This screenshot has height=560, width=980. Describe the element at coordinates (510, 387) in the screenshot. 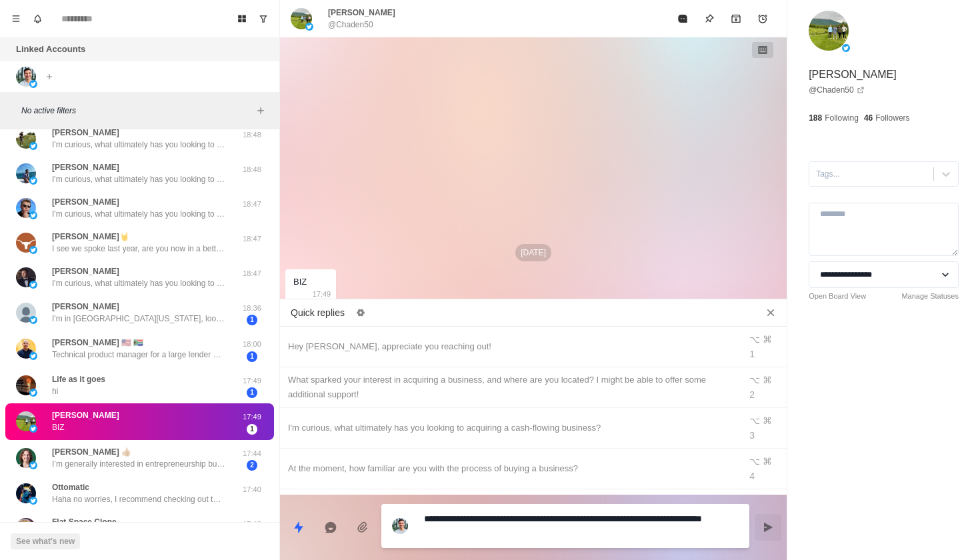

I see `div: What sparked your interest in acquiring a business, and where are you located? I might be able to...` at that location.